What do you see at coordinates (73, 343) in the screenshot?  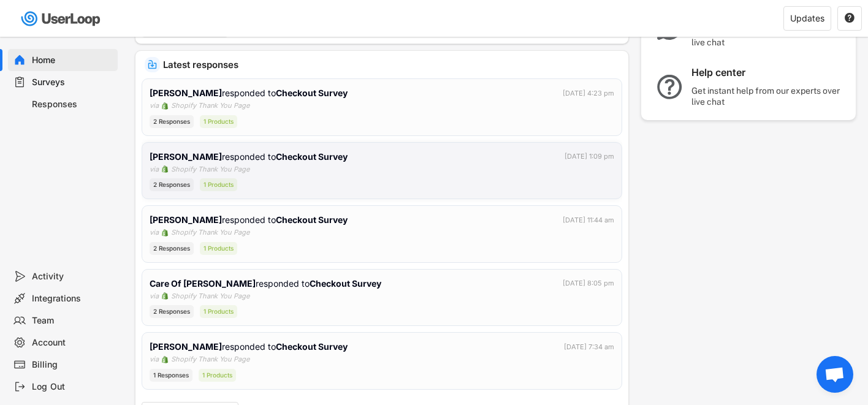 I see `div: Account` at bounding box center [73, 343].